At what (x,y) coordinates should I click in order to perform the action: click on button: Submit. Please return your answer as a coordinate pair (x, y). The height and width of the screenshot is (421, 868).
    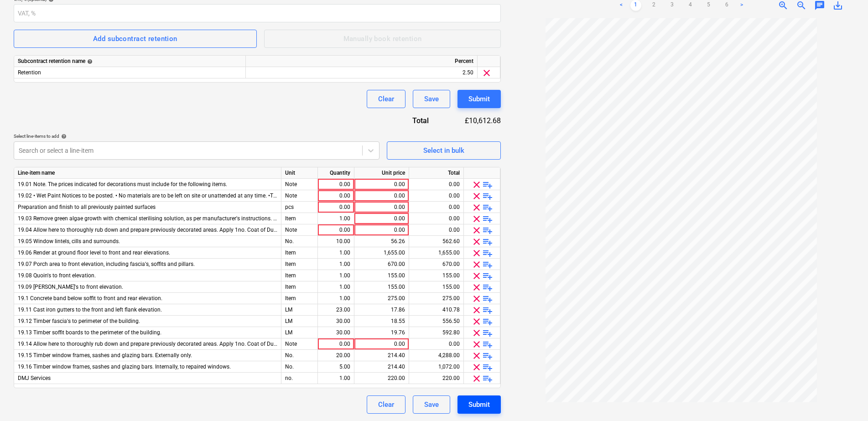
    Looking at the image, I should click on (479, 99).